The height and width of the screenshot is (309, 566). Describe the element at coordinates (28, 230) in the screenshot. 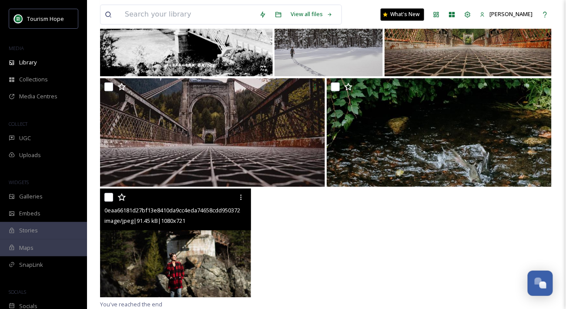

I see `span: Stories` at that location.